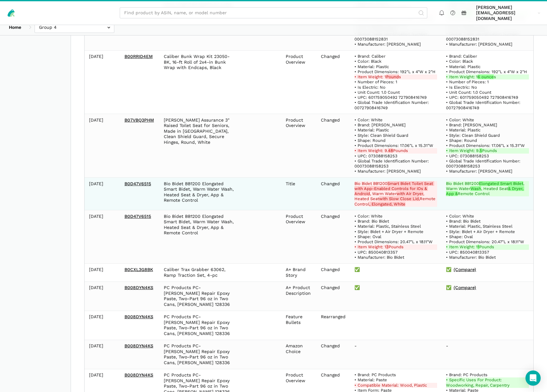 The width and height of the screenshot is (547, 392). What do you see at coordinates (396, 247) in the screenshot?
I see `del: • Item Weight: 1 Pounds` at bounding box center [396, 247].